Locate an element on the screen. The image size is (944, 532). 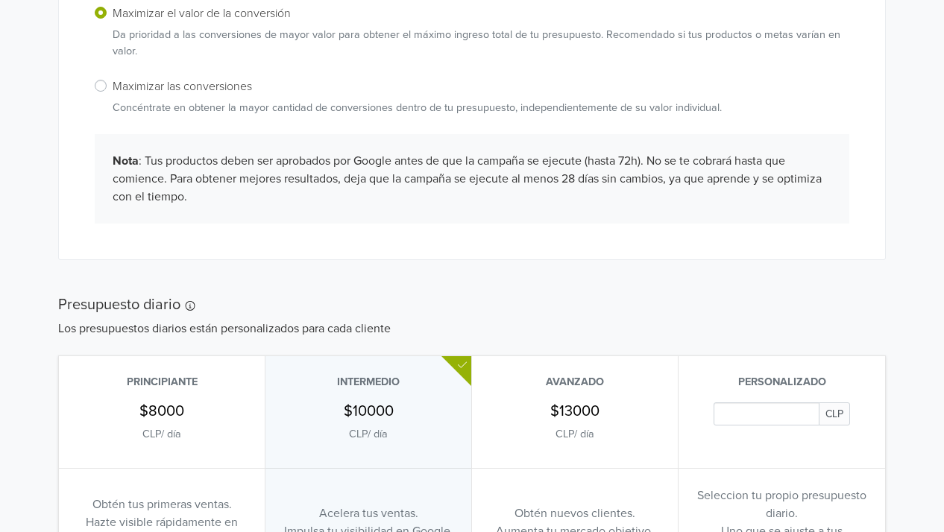
h5: $10000 is located at coordinates (368, 412).